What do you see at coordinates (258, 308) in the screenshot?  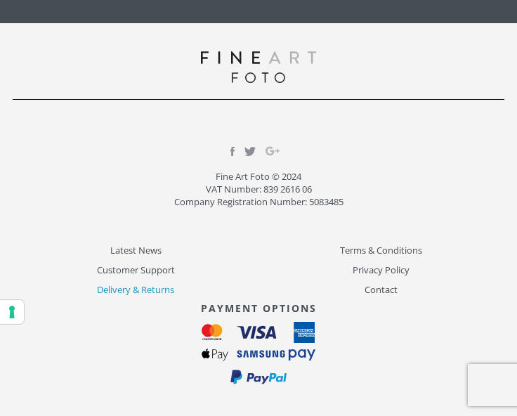 I see `h3: PAYMENT OPTIONS` at bounding box center [258, 308].